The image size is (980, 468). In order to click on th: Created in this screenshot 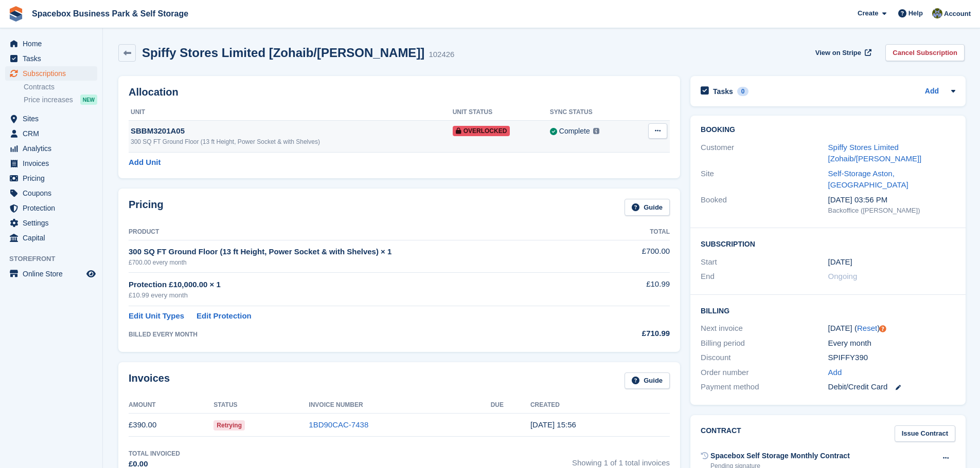, I will do `click(600, 406)`.